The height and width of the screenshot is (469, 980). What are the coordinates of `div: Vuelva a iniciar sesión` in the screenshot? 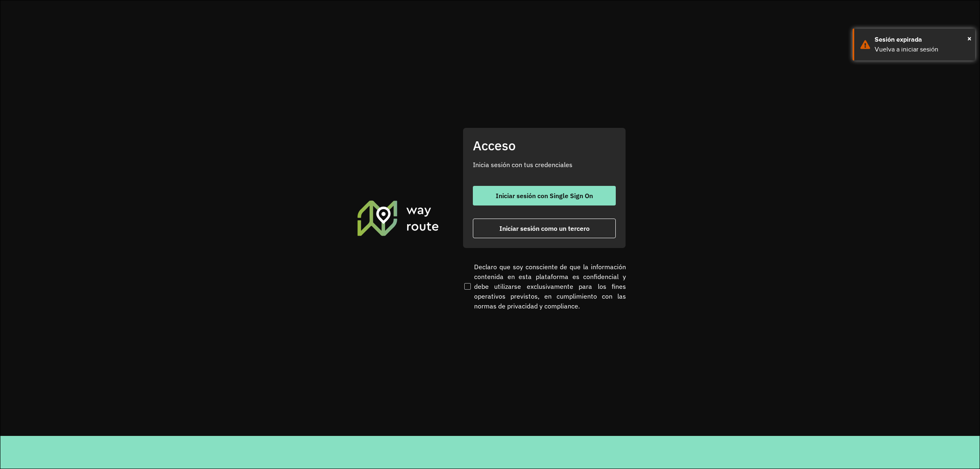 It's located at (921, 49).